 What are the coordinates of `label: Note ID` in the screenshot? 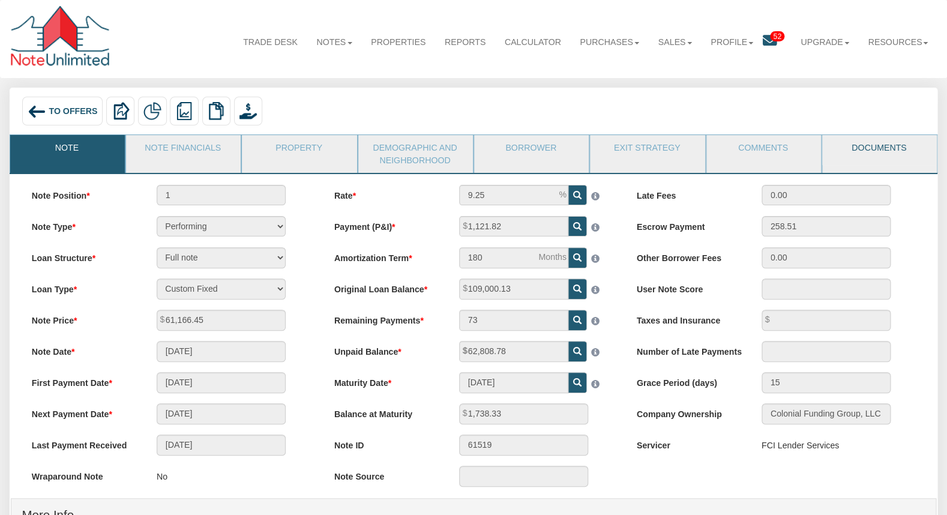 It's located at (386, 443).